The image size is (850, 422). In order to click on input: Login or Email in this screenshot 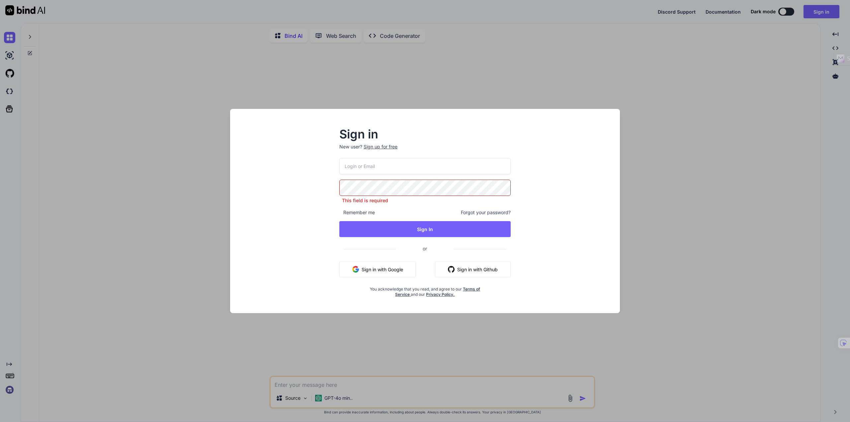, I will do `click(425, 166)`.